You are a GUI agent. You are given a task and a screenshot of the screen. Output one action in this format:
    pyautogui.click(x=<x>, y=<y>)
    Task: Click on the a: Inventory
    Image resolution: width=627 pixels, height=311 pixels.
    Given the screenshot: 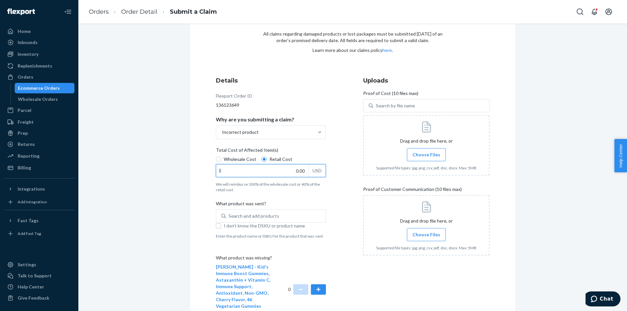 What is the action you would take?
    pyautogui.click(x=39, y=54)
    